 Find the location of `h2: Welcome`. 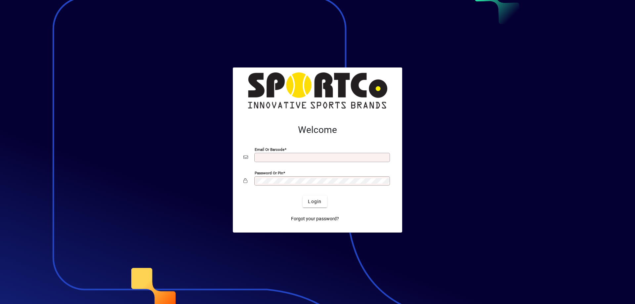

h2: Welcome is located at coordinates (317, 130).